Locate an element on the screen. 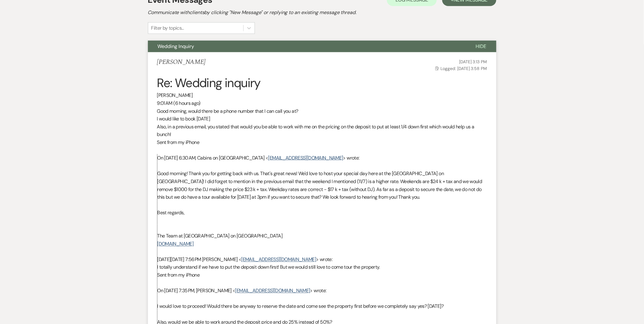  span: I would love to proceed! Would there be anyway to reserve the date and come see the property firs... is located at coordinates (300, 306).